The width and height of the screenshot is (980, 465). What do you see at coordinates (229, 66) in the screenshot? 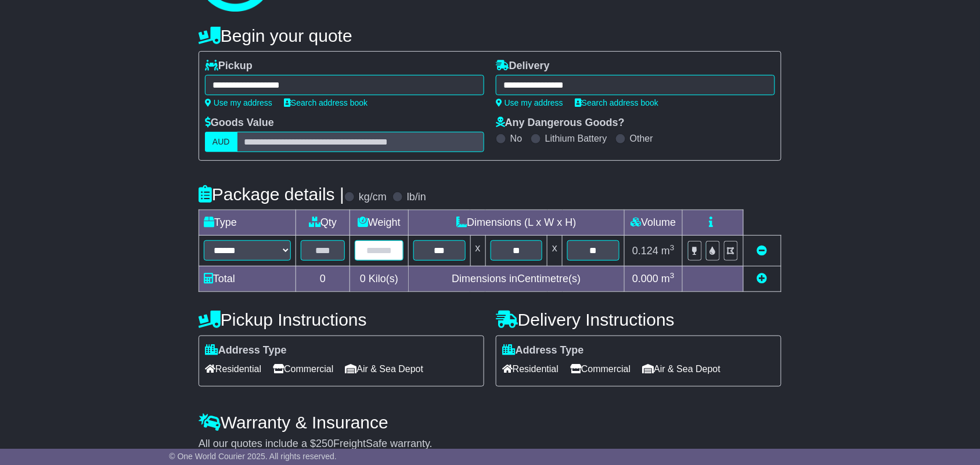
I see `label: Pickup` at bounding box center [229, 66].